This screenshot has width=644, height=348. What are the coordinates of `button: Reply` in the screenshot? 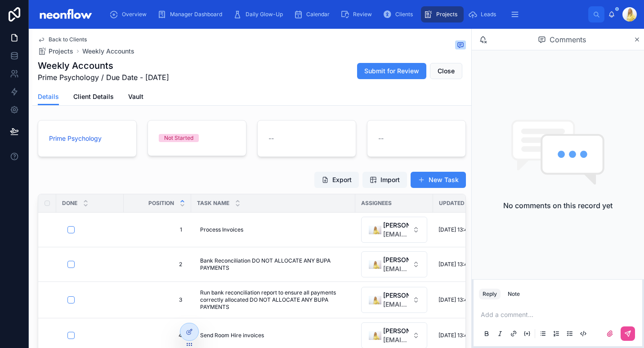 It's located at (489, 295).